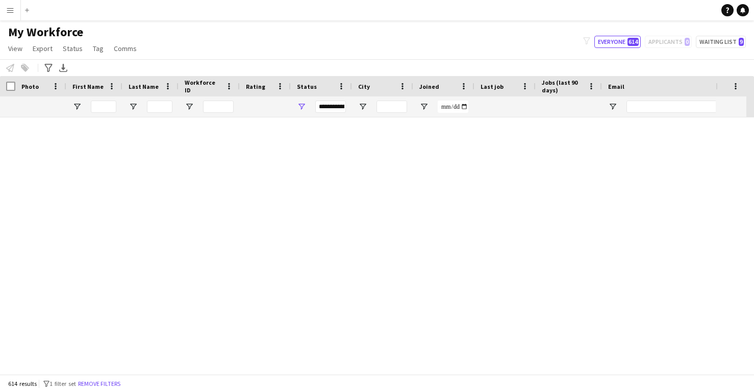  Describe the element at coordinates (392, 107) in the screenshot. I see `input: City Filter Input` at that location.